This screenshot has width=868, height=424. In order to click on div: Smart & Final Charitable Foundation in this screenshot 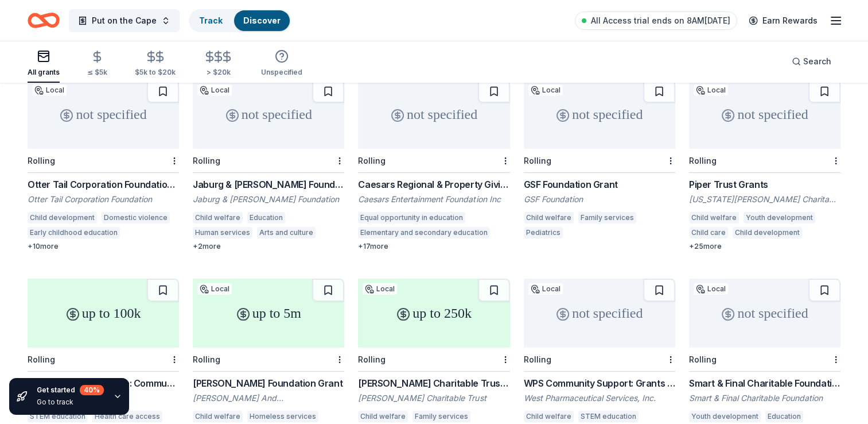, I will do `click(764, 398)`.